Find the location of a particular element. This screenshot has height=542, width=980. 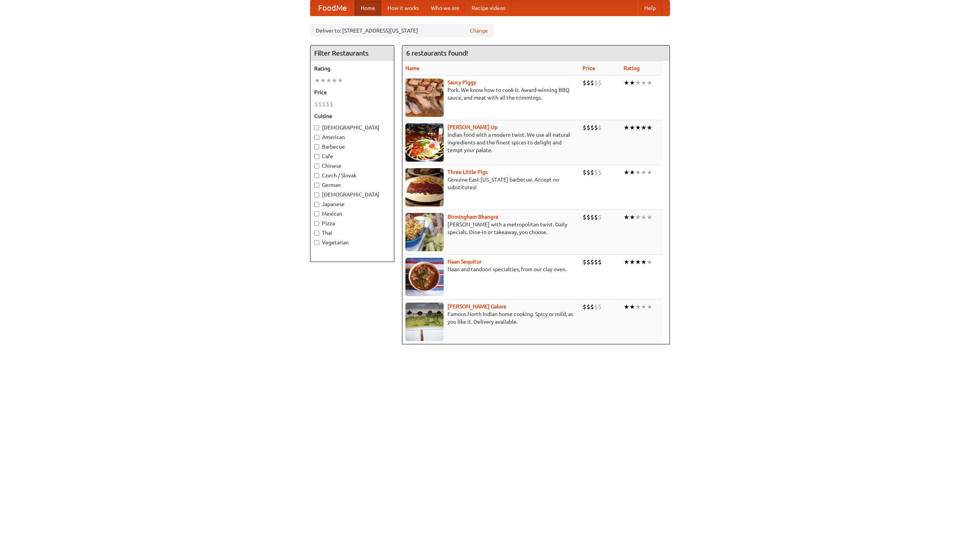

a: Three Little Pigs is located at coordinates (467, 172).